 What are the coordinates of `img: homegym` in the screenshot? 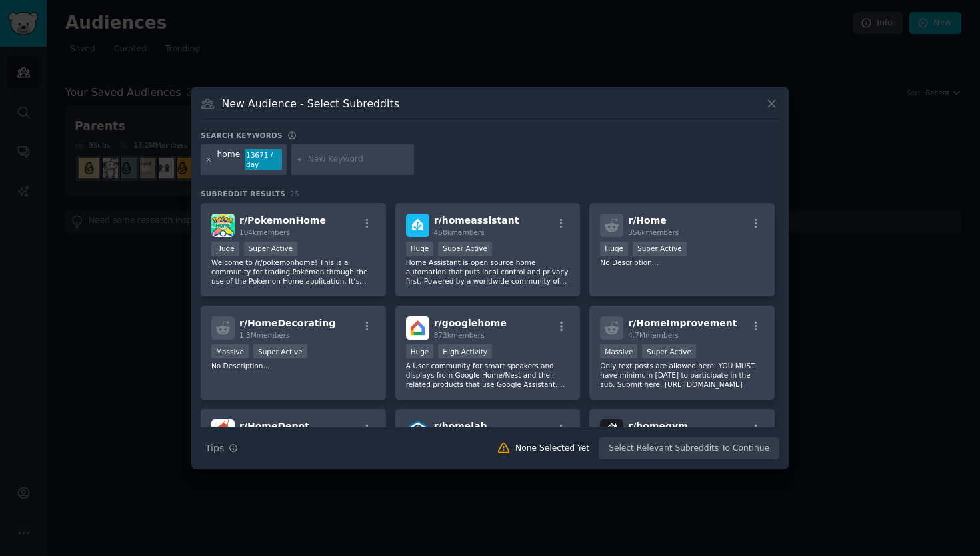 It's located at (612, 431).